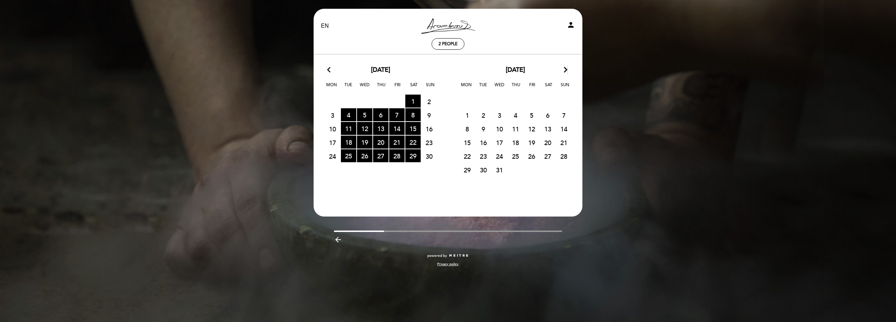 This screenshot has height=322, width=896. What do you see at coordinates (458, 255) in the screenshot?
I see `img: MEITRE` at bounding box center [458, 255].